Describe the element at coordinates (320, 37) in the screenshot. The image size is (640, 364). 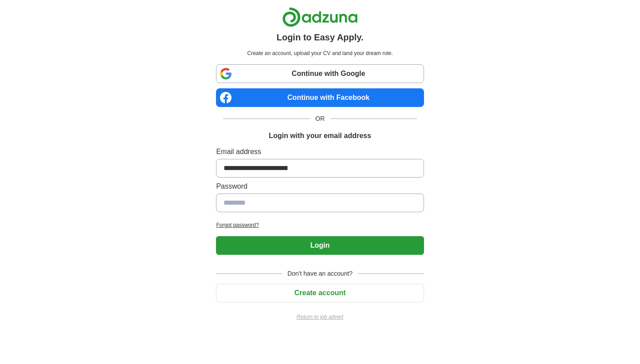
I see `h1: Login to Easy Apply.` at that location.